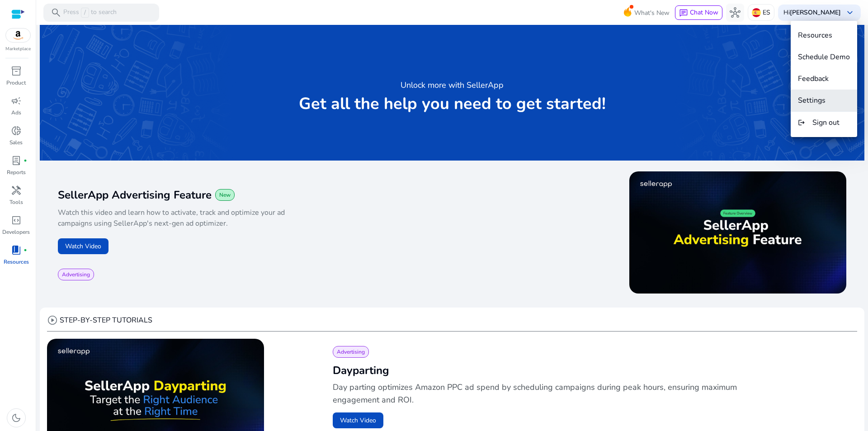 The height and width of the screenshot is (431, 868). I want to click on span: Settings, so click(811, 100).